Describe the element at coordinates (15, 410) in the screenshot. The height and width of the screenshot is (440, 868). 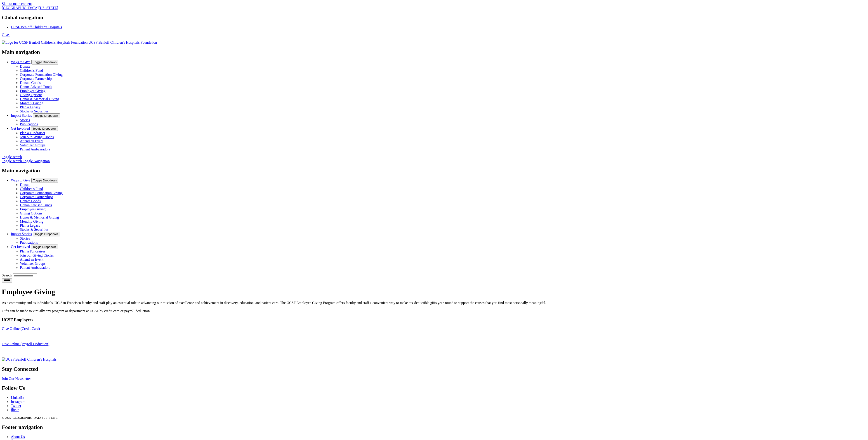
I see `span: flickr` at that location.